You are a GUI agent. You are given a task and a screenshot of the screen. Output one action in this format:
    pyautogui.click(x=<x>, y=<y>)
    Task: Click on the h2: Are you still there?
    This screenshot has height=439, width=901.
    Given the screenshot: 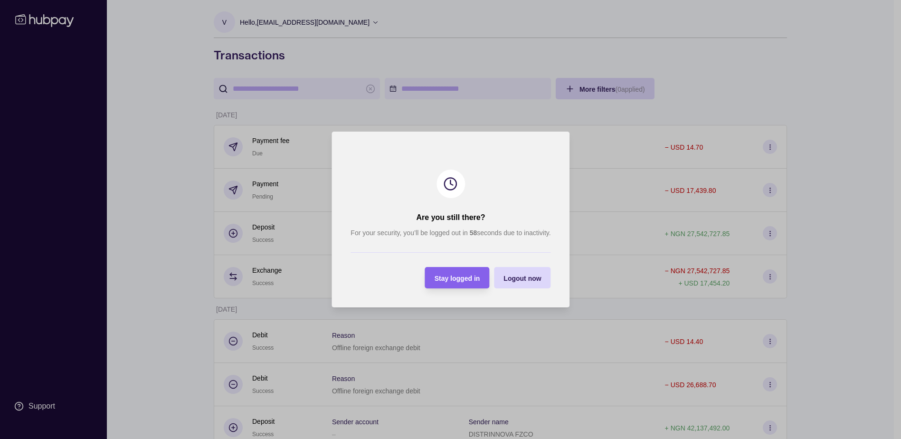 What is the action you would take?
    pyautogui.click(x=450, y=217)
    